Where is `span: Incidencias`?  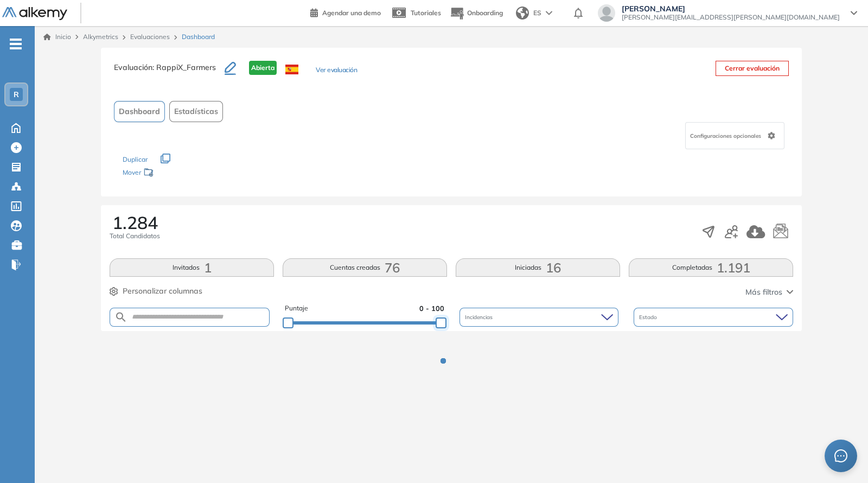 span: Incidencias is located at coordinates (479, 317).